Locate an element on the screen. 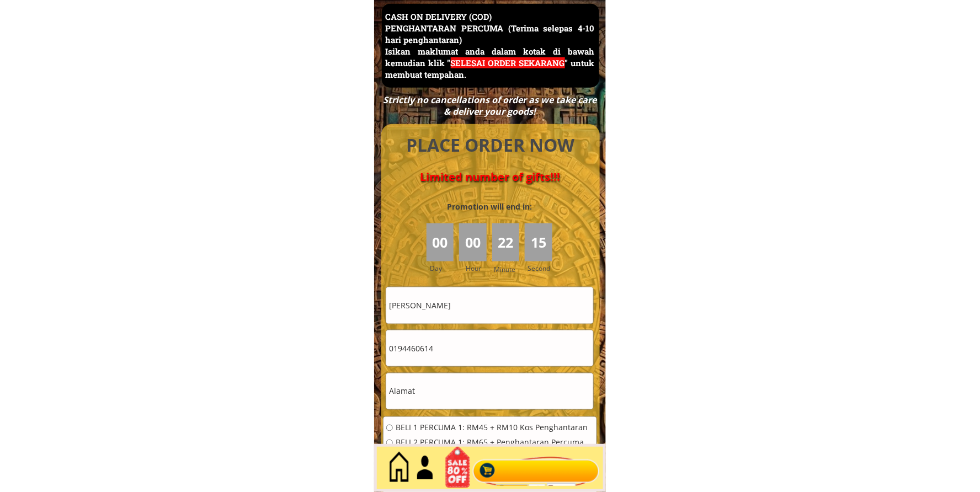  h4: PLACE ORDER NOW is located at coordinates (491, 145).